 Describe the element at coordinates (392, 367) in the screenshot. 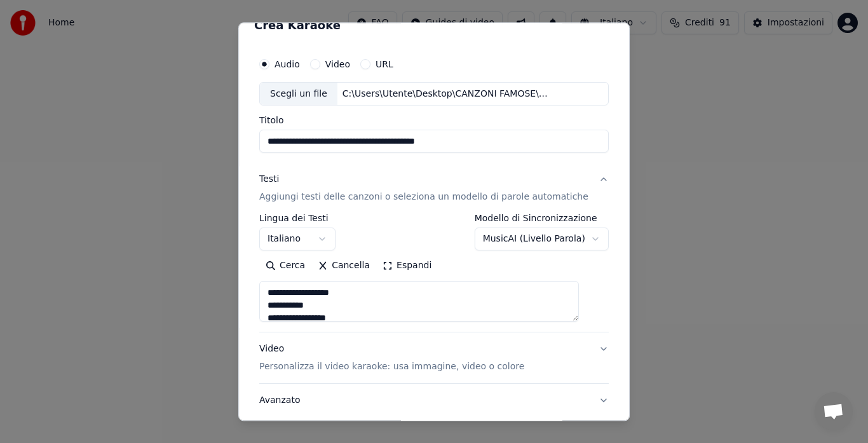

I see `p: Personalizza il video karaoke: usa immagine, video o colore` at that location.